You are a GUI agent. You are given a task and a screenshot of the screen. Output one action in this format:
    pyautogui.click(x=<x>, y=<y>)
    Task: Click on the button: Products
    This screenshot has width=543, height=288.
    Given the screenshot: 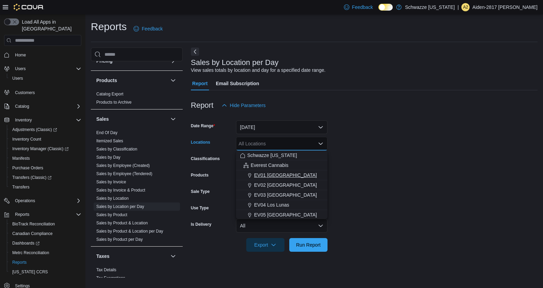 What is the action you would take?
    pyautogui.click(x=132, y=80)
    